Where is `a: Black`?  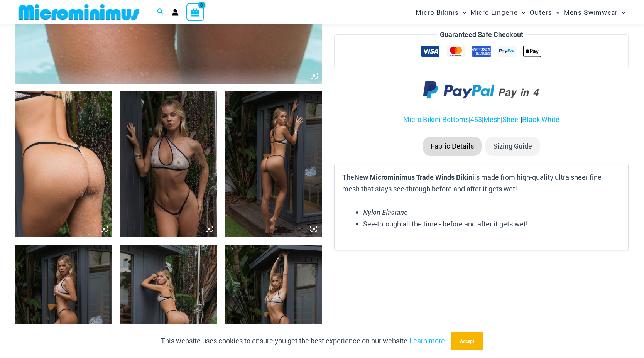
a: Black is located at coordinates (531, 119).